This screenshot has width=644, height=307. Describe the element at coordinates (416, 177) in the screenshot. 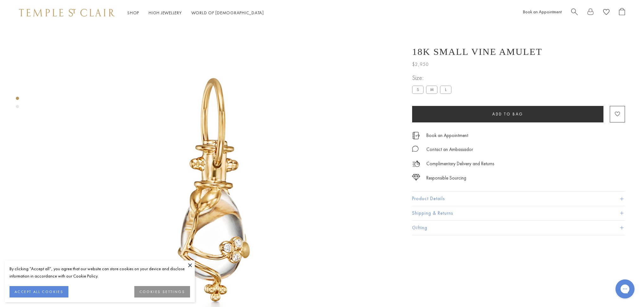

I see `img: icon_sourcing.svg` at that location.